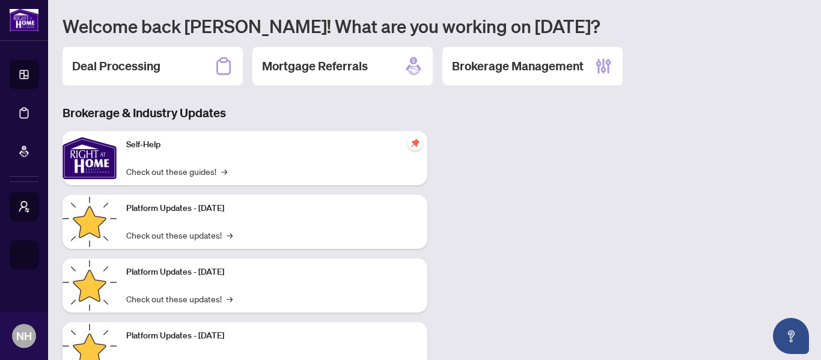  What do you see at coordinates (90, 158) in the screenshot?
I see `img: Self-Help` at bounding box center [90, 158].